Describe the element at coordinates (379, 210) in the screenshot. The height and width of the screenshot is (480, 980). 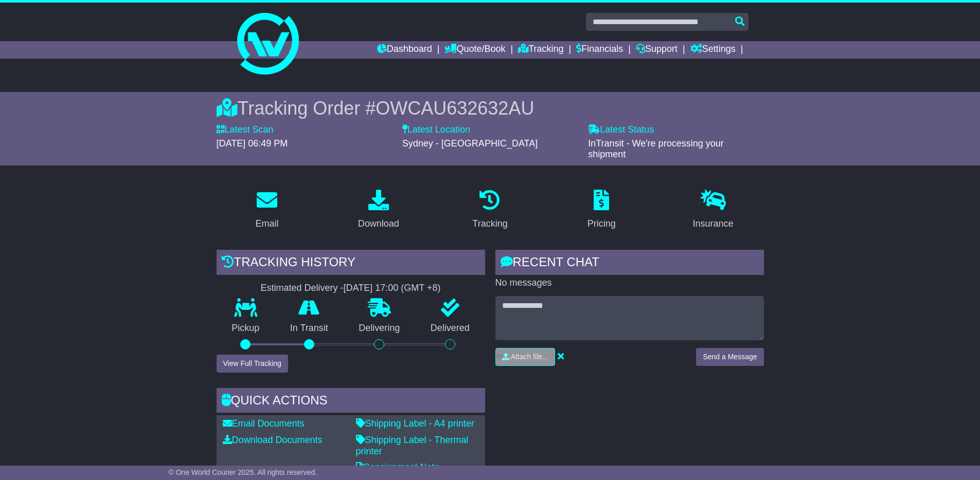
I see `a: Download` at that location.